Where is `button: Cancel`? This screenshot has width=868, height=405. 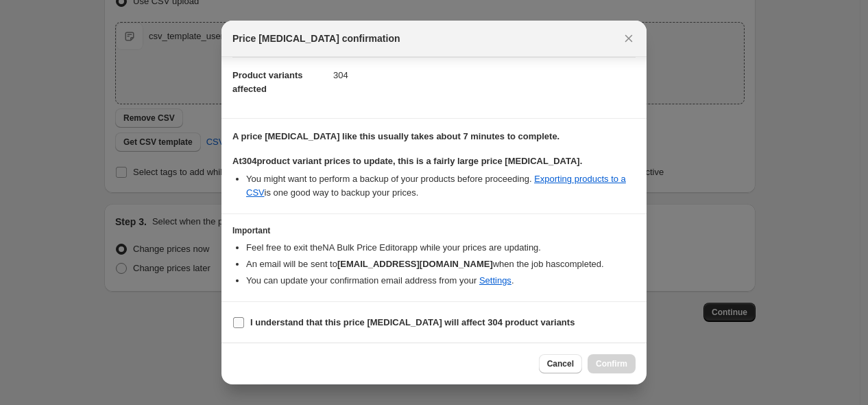 button: Cancel is located at coordinates (560, 364).